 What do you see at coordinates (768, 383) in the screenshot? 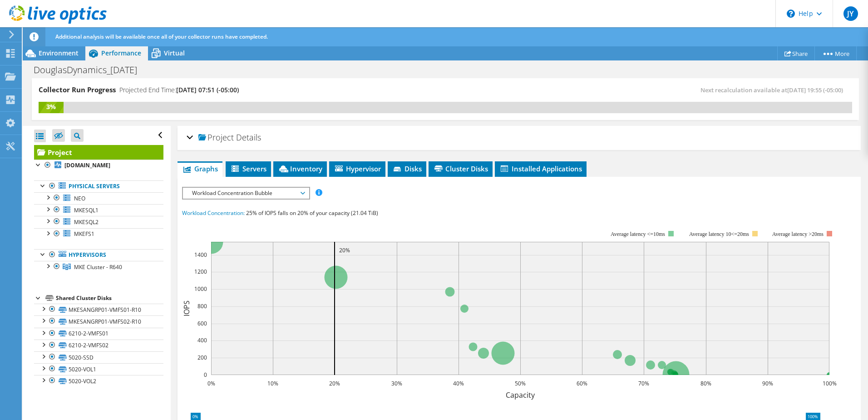
I see `text: 90%` at bounding box center [768, 383].